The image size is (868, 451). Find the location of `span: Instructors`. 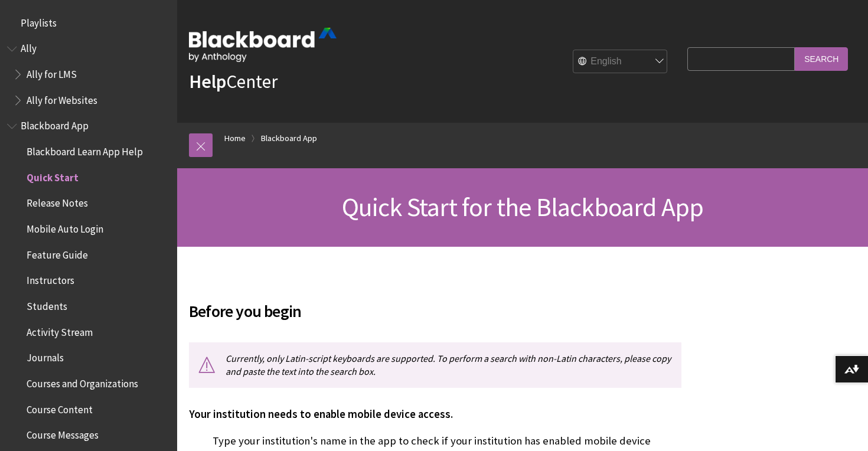

span: Instructors is located at coordinates (51, 279).